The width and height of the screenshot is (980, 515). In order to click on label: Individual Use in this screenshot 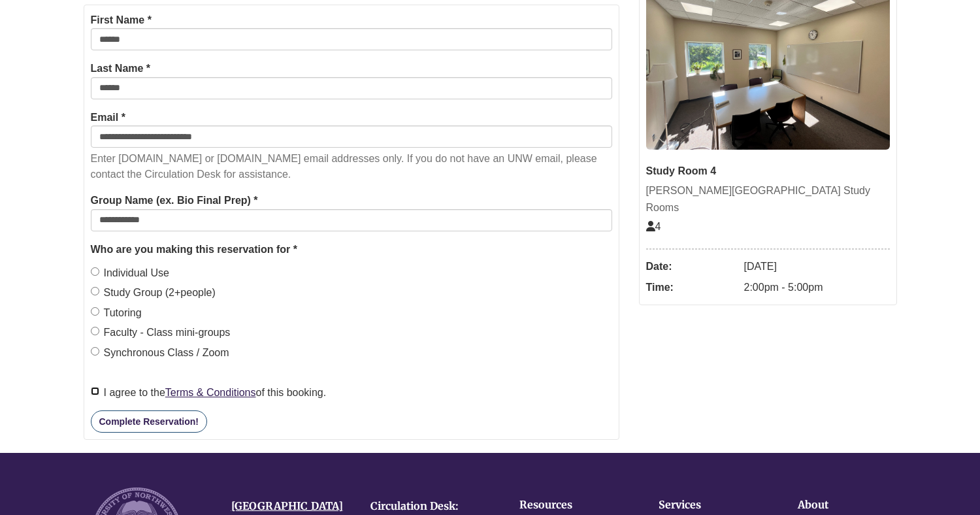, I will do `click(130, 273)`.